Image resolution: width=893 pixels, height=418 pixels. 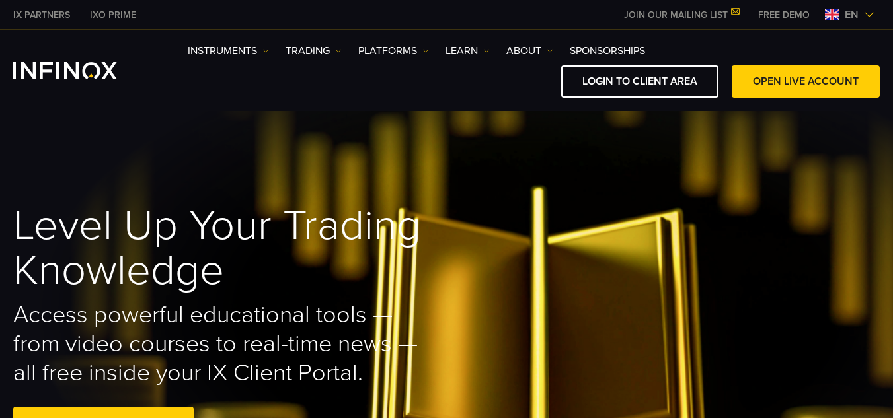 I want to click on a: OPEN LIVE ACCOUNT, so click(x=806, y=81).